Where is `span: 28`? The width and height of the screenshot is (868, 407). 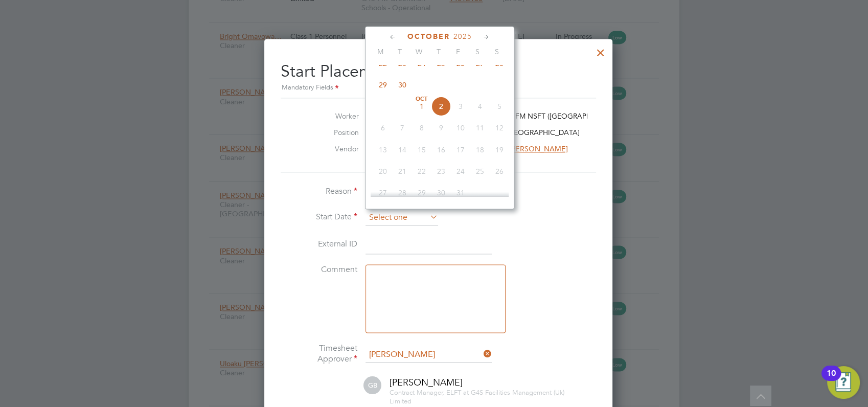
span: 28 is located at coordinates (403, 193).